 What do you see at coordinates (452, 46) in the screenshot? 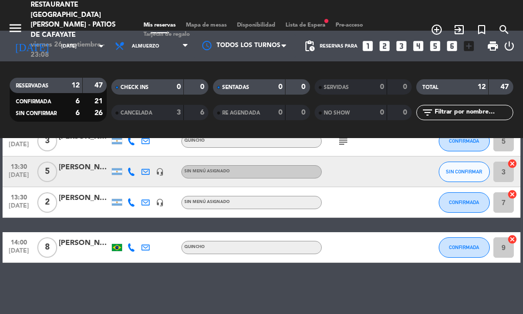
I see `i: looks_6` at bounding box center [452, 46].